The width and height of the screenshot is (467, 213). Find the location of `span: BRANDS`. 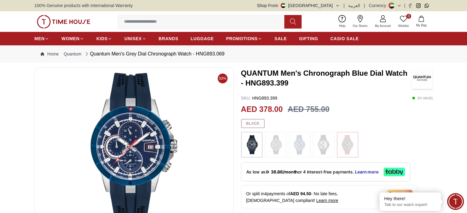

span: BRANDS is located at coordinates (168, 39).